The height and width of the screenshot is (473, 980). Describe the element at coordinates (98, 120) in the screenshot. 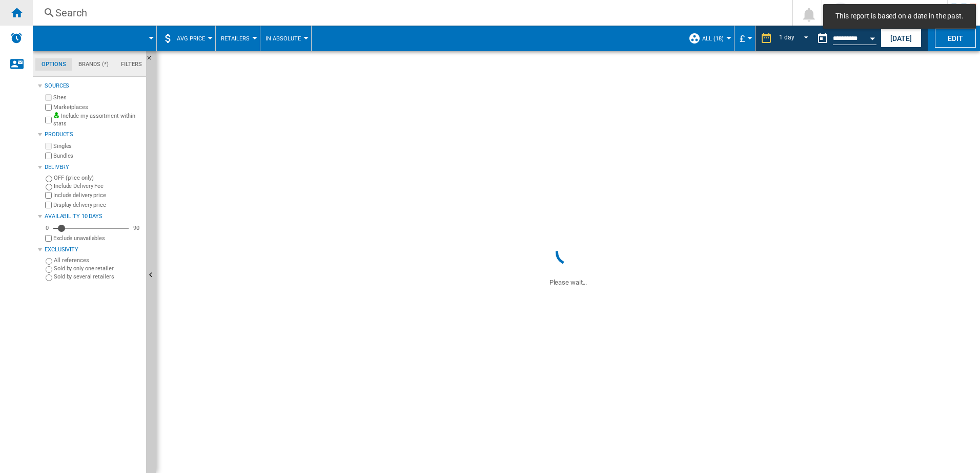

I see `label: Include my assortment within stats` at that location.